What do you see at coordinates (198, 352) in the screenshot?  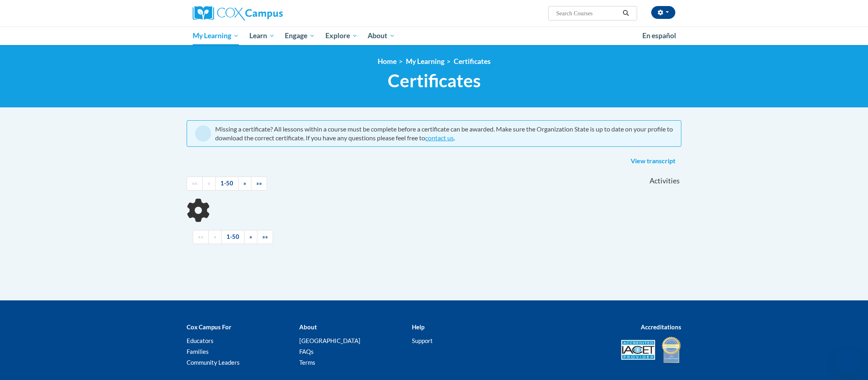 I see `a: Families` at bounding box center [198, 352].